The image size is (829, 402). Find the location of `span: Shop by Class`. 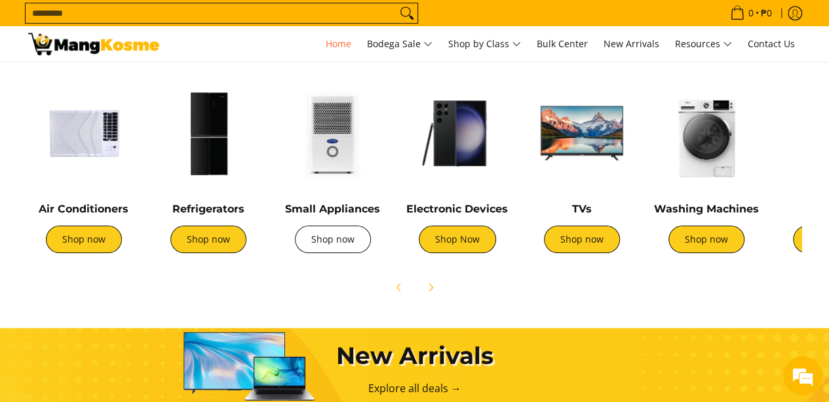

span: Shop by Class is located at coordinates (484, 44).